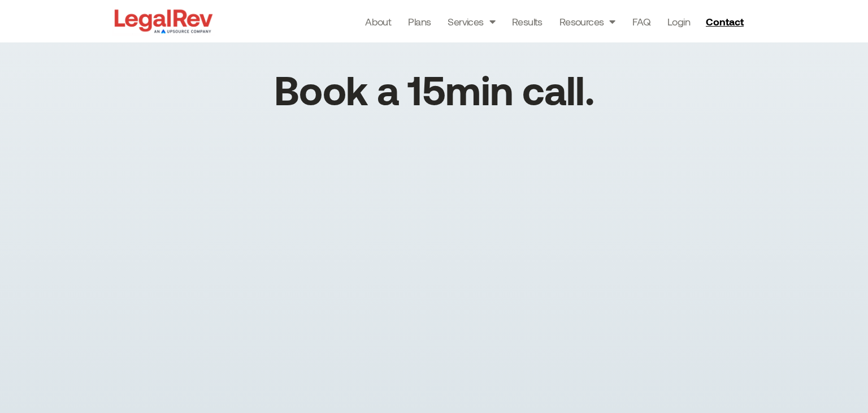 This screenshot has height=413, width=868. Describe the element at coordinates (527, 21) in the screenshot. I see `nav: Menu` at that location.